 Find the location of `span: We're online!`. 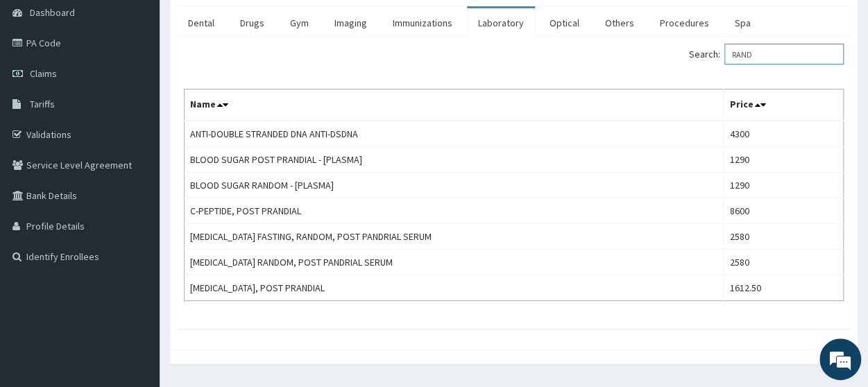

span: We're online! is located at coordinates (136, 179).